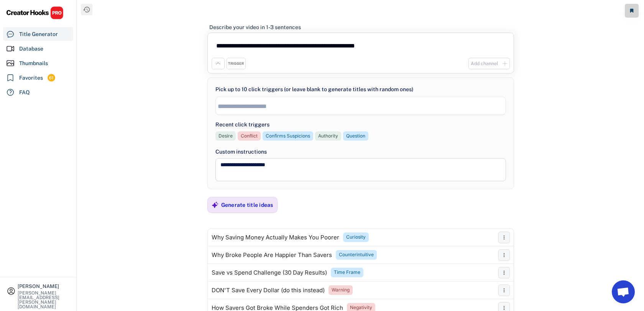 The height and width of the screenshot is (311, 644). I want to click on a: Open chat, so click(623, 291).